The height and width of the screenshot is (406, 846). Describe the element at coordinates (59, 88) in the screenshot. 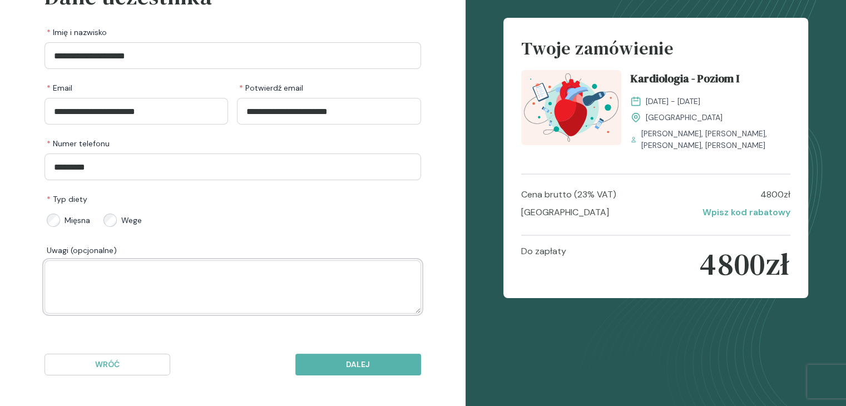

I see `span: Email` at that location.